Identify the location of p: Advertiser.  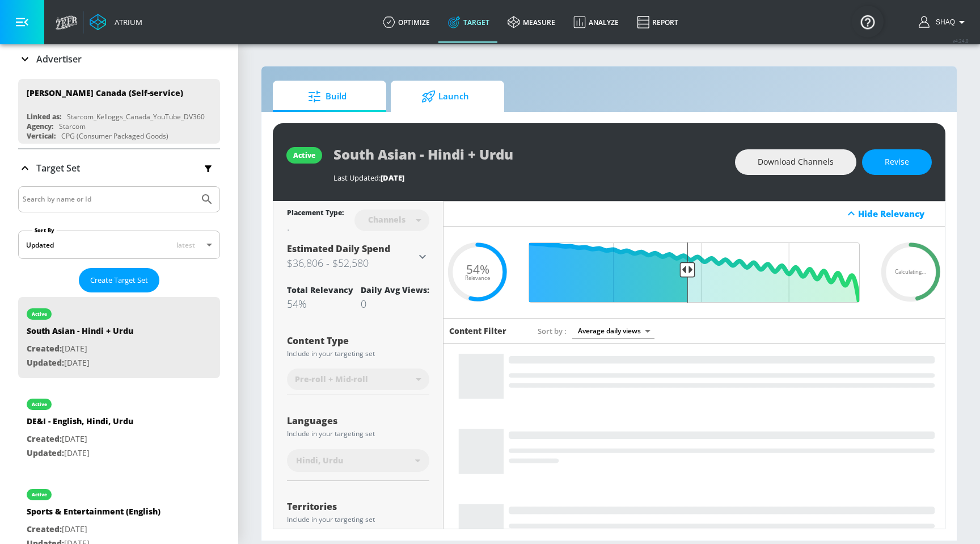
(59, 59).